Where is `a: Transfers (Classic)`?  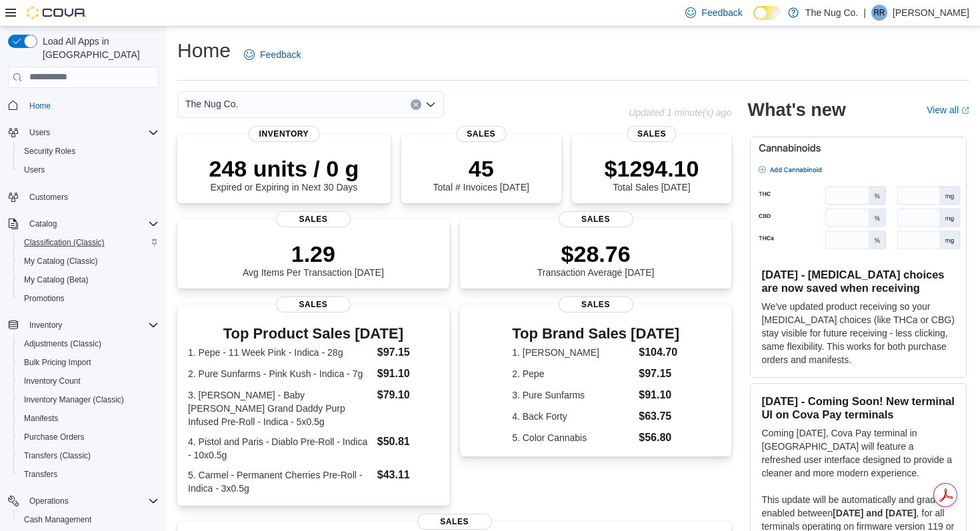 a: Transfers (Classic) is located at coordinates (57, 456).